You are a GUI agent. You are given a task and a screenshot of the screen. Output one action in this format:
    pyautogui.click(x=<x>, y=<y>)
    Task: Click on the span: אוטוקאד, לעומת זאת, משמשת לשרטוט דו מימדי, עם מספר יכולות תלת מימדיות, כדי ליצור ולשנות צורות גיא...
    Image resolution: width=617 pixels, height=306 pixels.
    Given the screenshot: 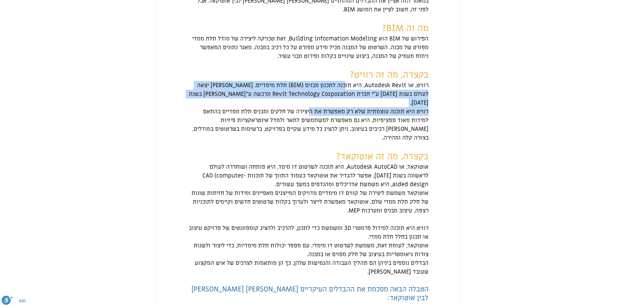 What is the action you would take?
    pyautogui.click(x=310, y=250)
    